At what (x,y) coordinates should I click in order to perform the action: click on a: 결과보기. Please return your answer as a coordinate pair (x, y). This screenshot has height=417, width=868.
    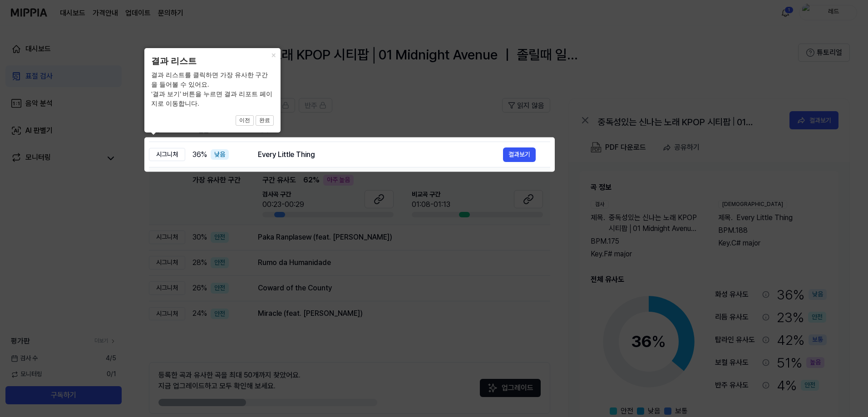
    Looking at the image, I should click on (519, 154).